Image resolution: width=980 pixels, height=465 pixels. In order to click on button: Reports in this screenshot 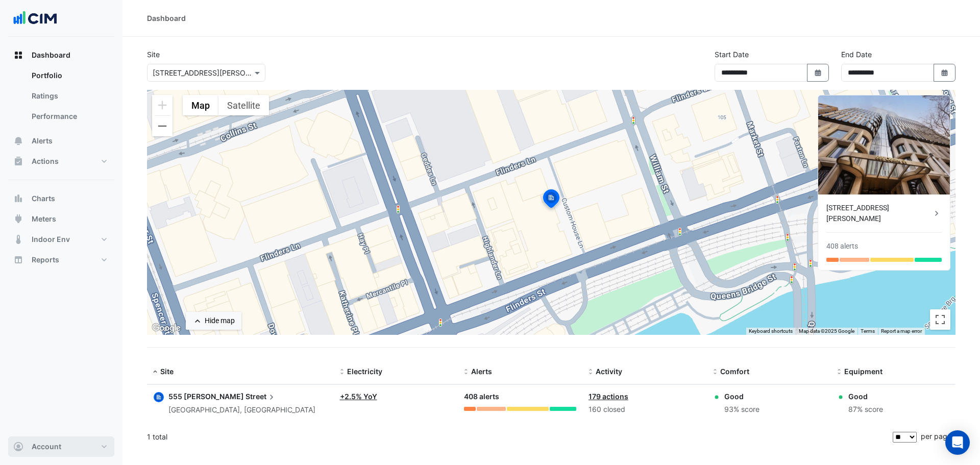, I will do `click(61, 260)`.